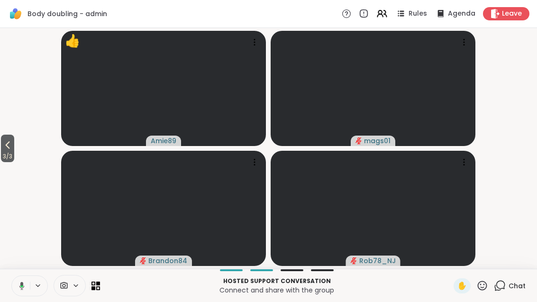 This screenshot has width=537, height=302. What do you see at coordinates (8, 148) in the screenshot?
I see `button: 3/3` at bounding box center [8, 148].